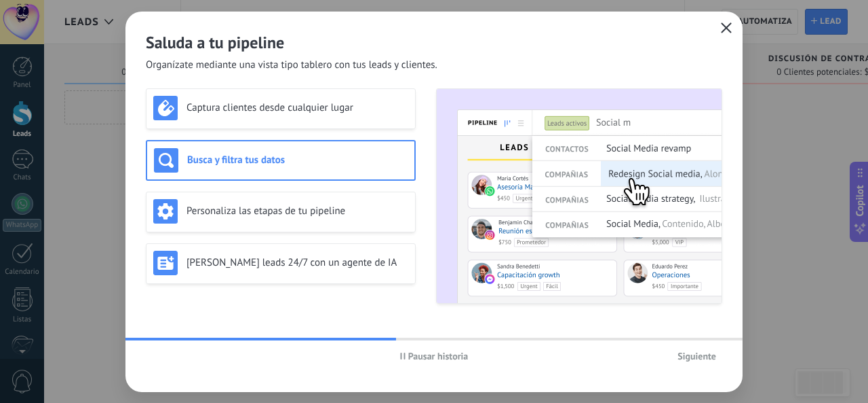  Describe the element at coordinates (297, 160) in the screenshot. I see `h3: Busca y filtra tus datos` at that location.